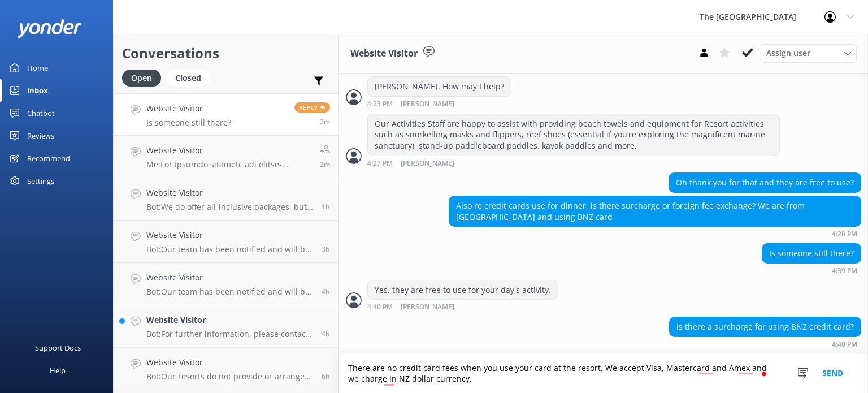 This screenshot has width=868, height=393. Describe the element at coordinates (655, 211) in the screenshot. I see `div: Also re credit cards use for dinner, is there surcharge or foreign fee exchange? We are from [GEO...` at that location.